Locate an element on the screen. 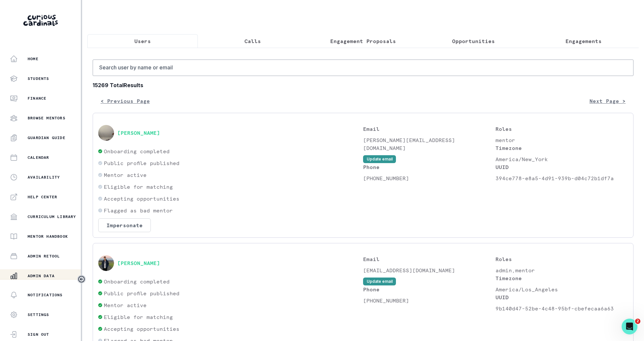 The width and height of the screenshot is (644, 341). p: Flagged as bad mentor is located at coordinates (138, 211).